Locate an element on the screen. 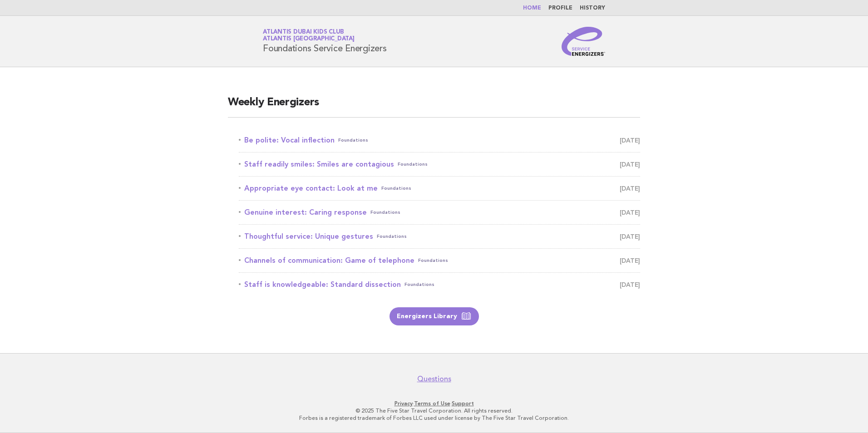 The width and height of the screenshot is (868, 433). p: Forbes is a registered trademark of Forbes LLC used under license by The Five Star Travel Corpora... is located at coordinates (434, 418).